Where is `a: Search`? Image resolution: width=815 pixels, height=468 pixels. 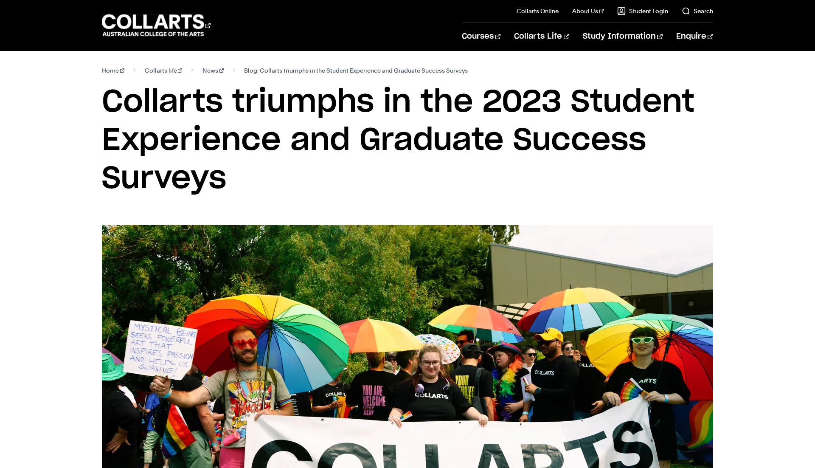
a: Search is located at coordinates (697, 11).